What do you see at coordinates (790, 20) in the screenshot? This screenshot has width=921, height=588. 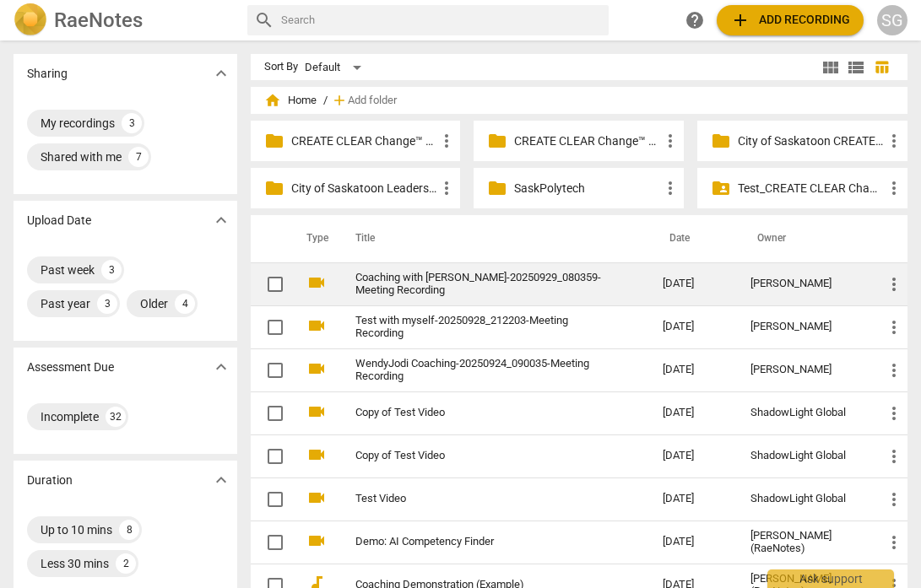 I see `button: Upload` at bounding box center [790, 20].